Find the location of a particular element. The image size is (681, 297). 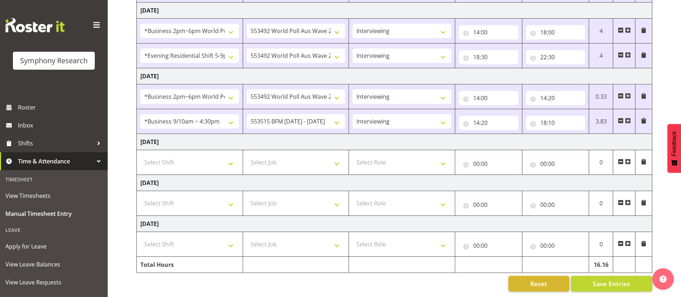

span: View Leave Balances is located at coordinates (54, 264).